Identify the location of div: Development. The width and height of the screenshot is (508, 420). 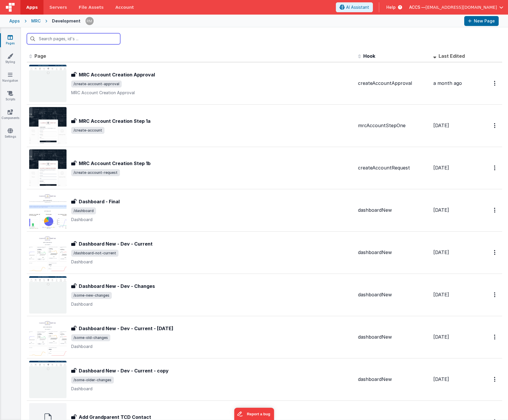
(66, 21).